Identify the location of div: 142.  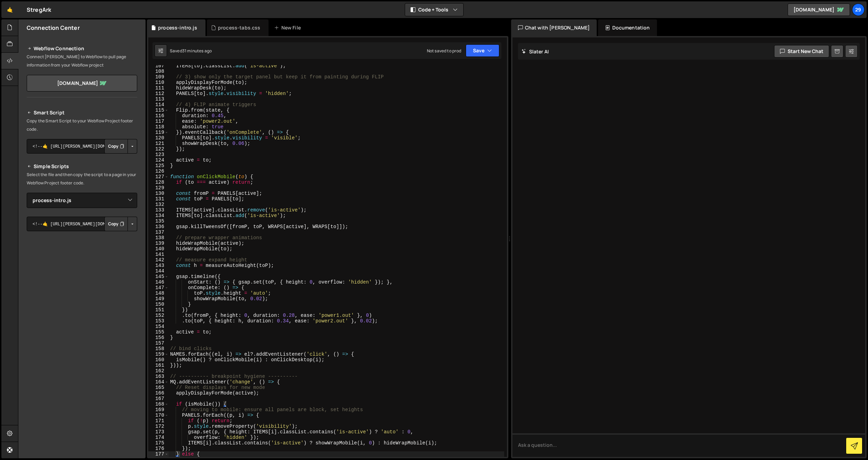
(159, 260).